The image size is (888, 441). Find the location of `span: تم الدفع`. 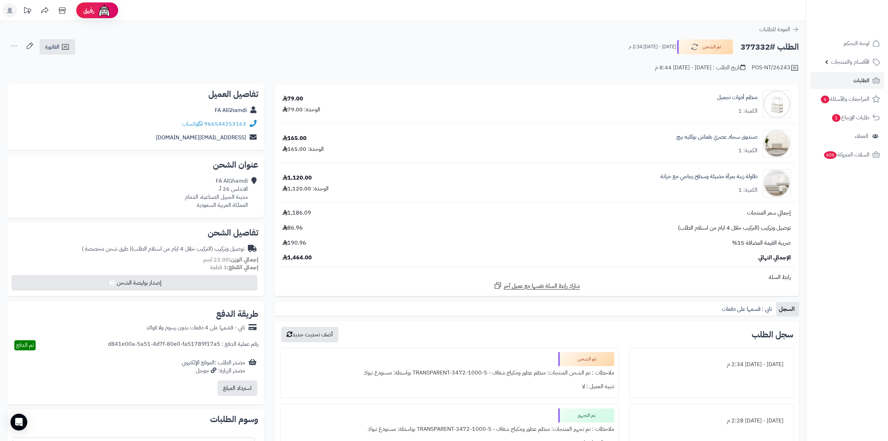

span: تم الدفع is located at coordinates (25, 345).